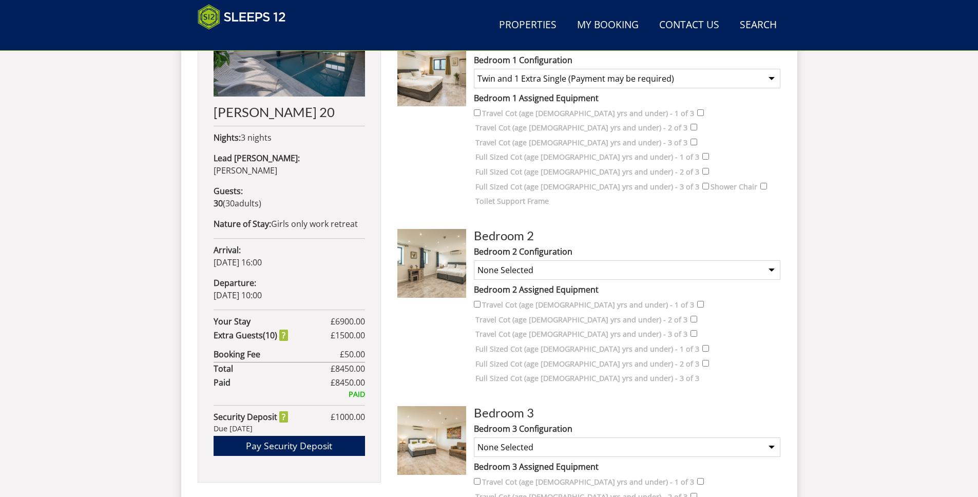  I want to click on a: Search, so click(758, 25).